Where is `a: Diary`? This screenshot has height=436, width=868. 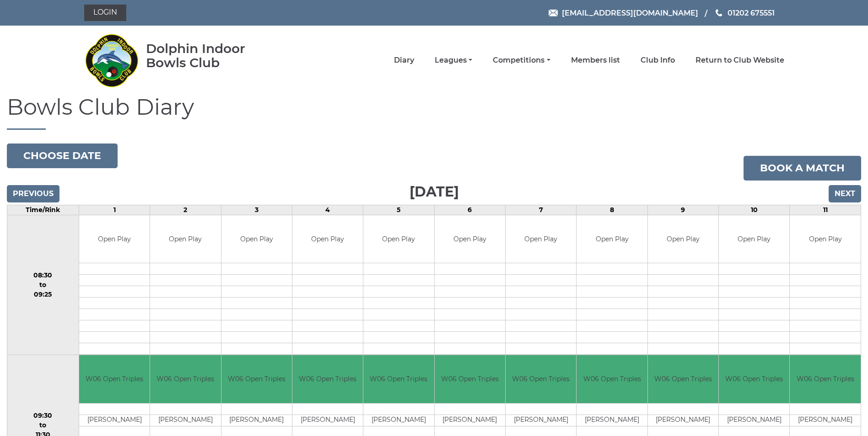 a: Diary is located at coordinates (404, 60).